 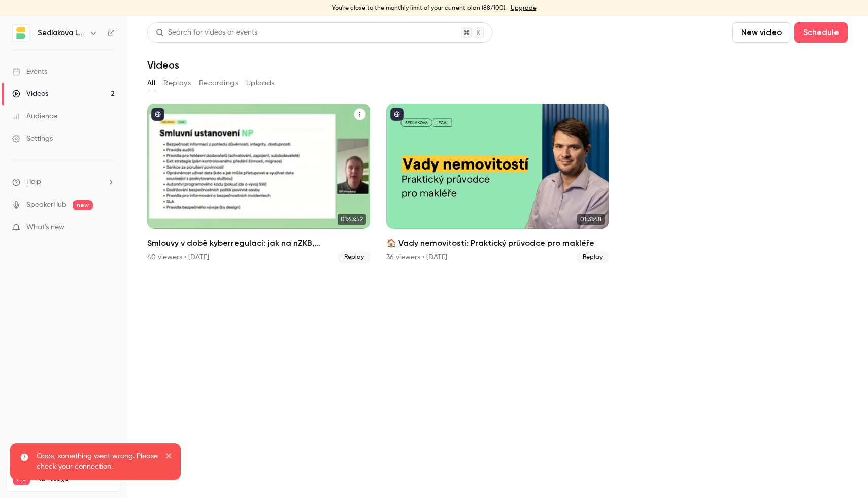 I want to click on h6: Sedlakova Legal, so click(x=62, y=33).